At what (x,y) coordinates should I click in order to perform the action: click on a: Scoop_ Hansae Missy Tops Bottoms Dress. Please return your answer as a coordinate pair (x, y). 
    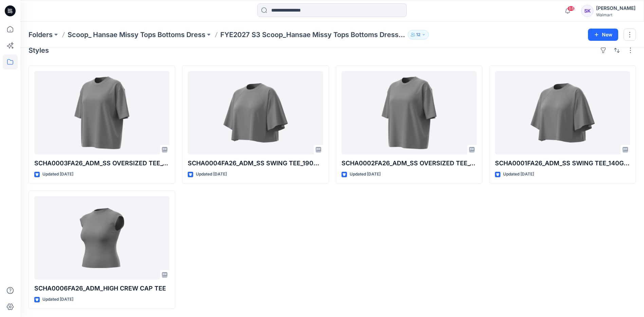
    Looking at the image, I should click on (137, 35).